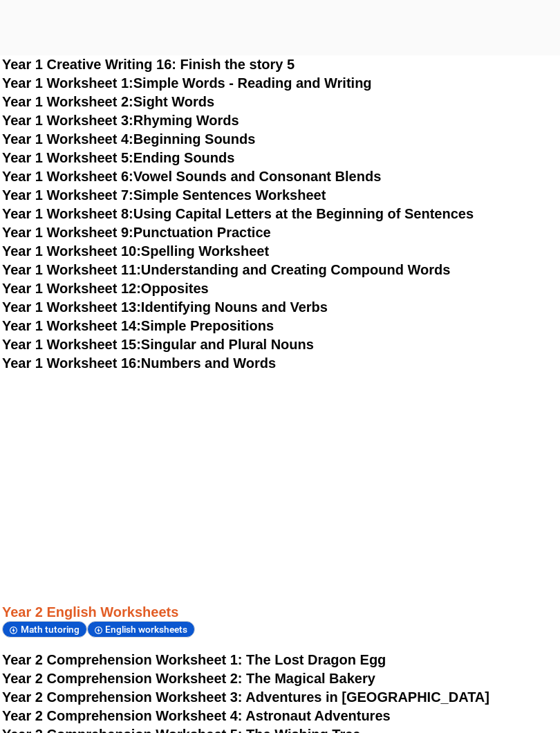 The width and height of the screenshot is (560, 733). What do you see at coordinates (148, 65) in the screenshot?
I see `span: Year 1 Creative Writing 16: Finish the story 5` at bounding box center [148, 65].